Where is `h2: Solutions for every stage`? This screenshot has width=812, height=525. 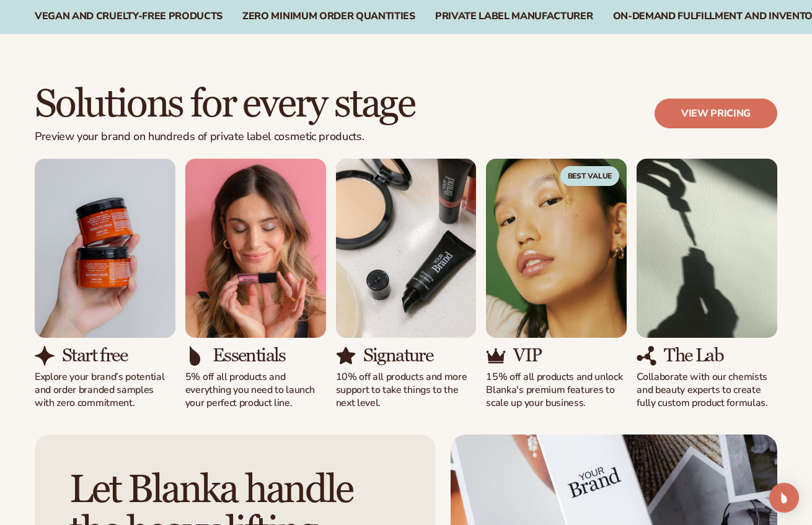 h2: Solutions for every stage is located at coordinates (224, 104).